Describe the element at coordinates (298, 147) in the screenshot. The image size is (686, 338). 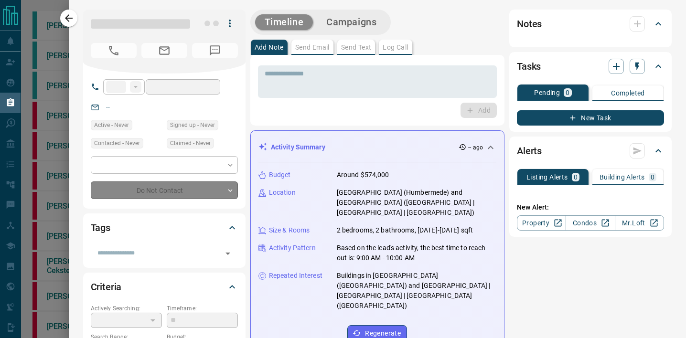
I see `p: Activity Summary` at that location.